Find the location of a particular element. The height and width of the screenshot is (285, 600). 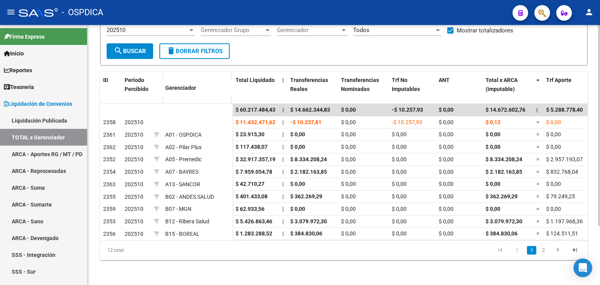

span: $ 8.334.208,24 is located at coordinates (309, 159).